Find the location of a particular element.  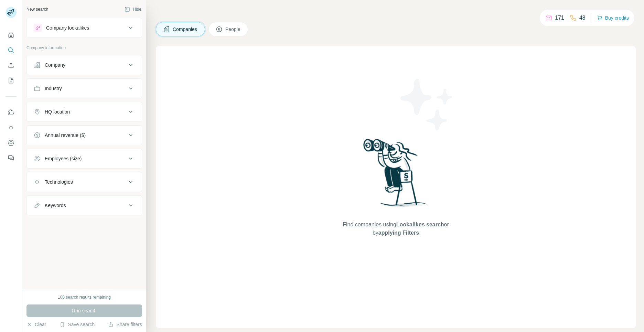

div: 100 search results remaining is located at coordinates (84, 298).